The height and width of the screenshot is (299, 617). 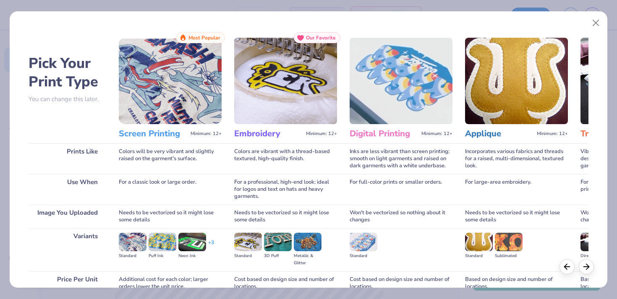 What do you see at coordinates (401, 159) in the screenshot?
I see `div: Inks are less vibrant than screen printing; smooth on light garments and raised on dark garments ...` at bounding box center [401, 159].